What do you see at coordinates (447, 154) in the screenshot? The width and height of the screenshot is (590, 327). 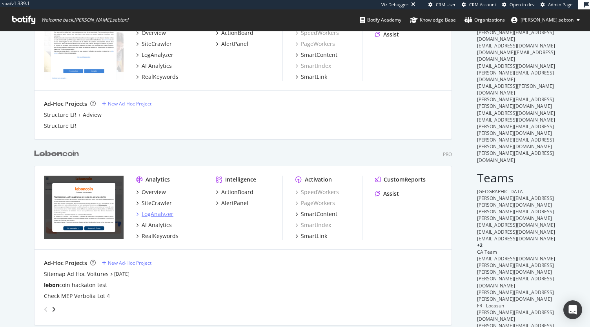 I see `div: Pro` at bounding box center [447, 154].